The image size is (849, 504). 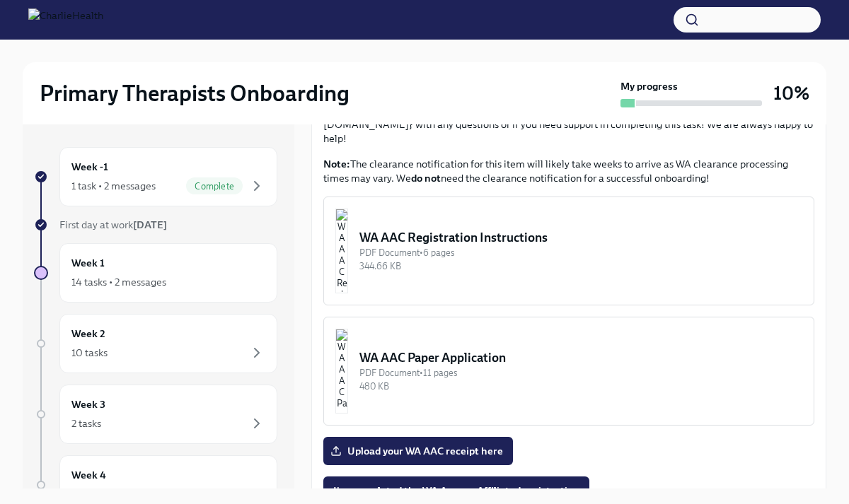 What do you see at coordinates (342, 251) in the screenshot?
I see `img: WA AAC Registration Instructions` at bounding box center [342, 251].